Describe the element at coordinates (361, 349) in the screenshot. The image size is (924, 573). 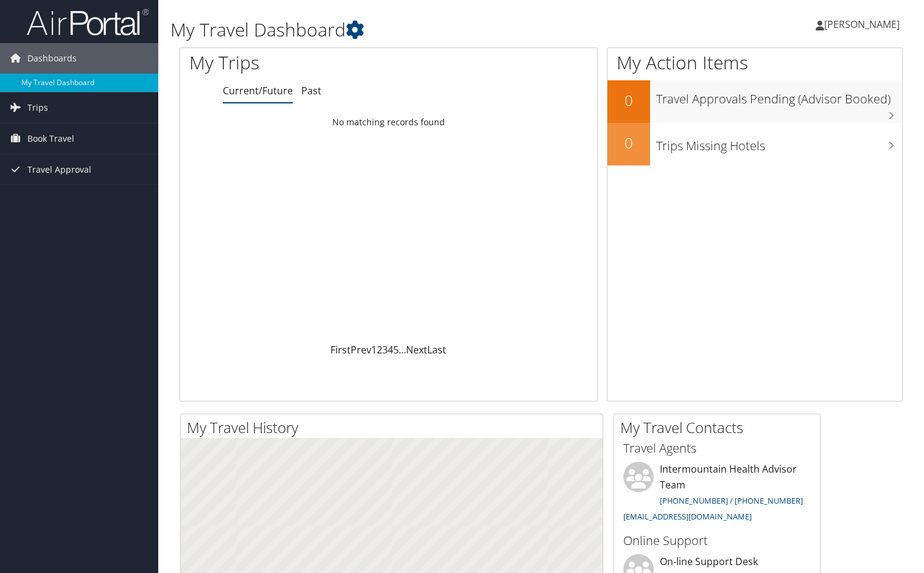
I see `a: Prev` at that location.